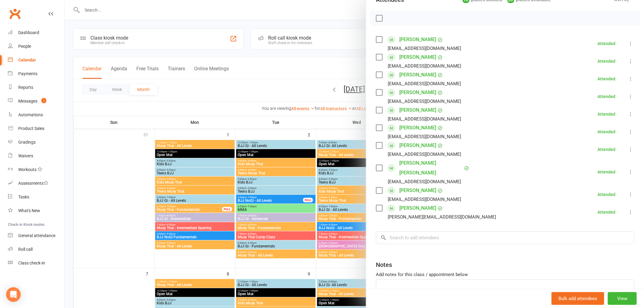  Describe the element at coordinates (36, 74) in the screenshot. I see `a: Payments` at that location.